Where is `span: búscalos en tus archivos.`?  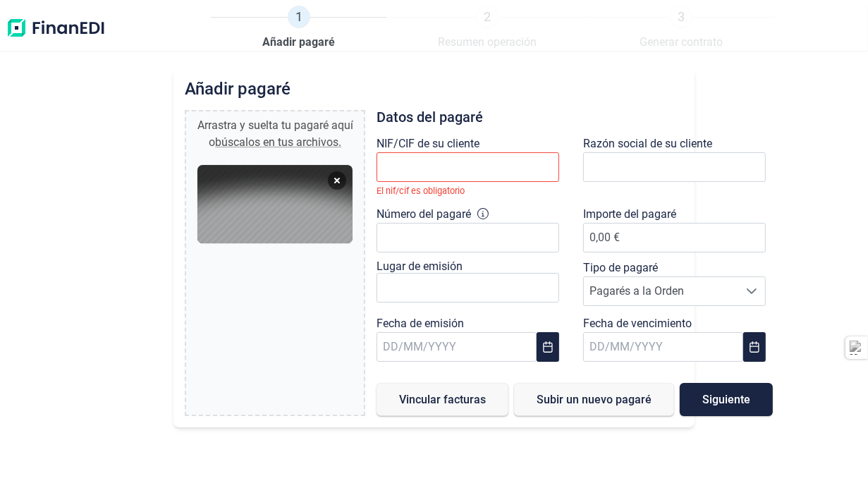
span: búscalos en tus archivos. is located at coordinates (278, 142).